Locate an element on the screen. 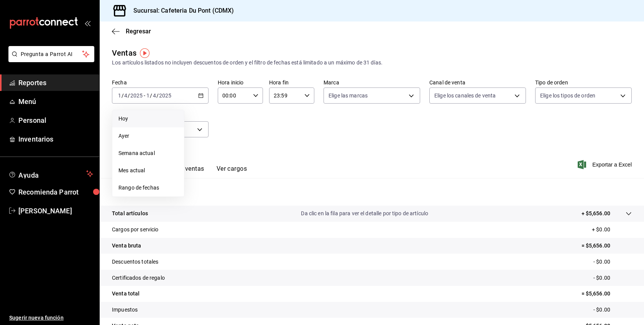 Image resolution: width=644 pixels, height=325 pixels. p: + $0.00 is located at coordinates (612, 230).